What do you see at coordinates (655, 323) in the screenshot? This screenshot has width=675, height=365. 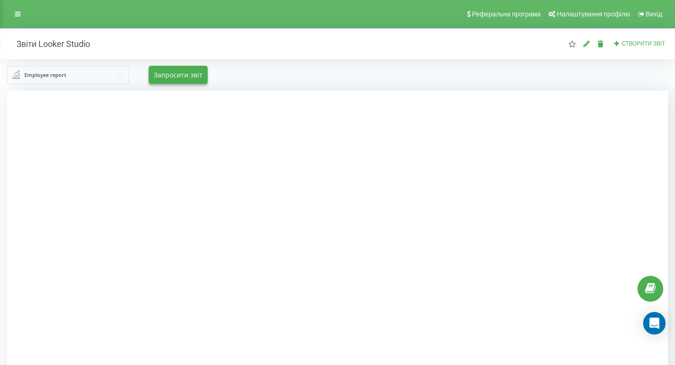 I see `div: Open Intercom Messenger` at bounding box center [655, 323].